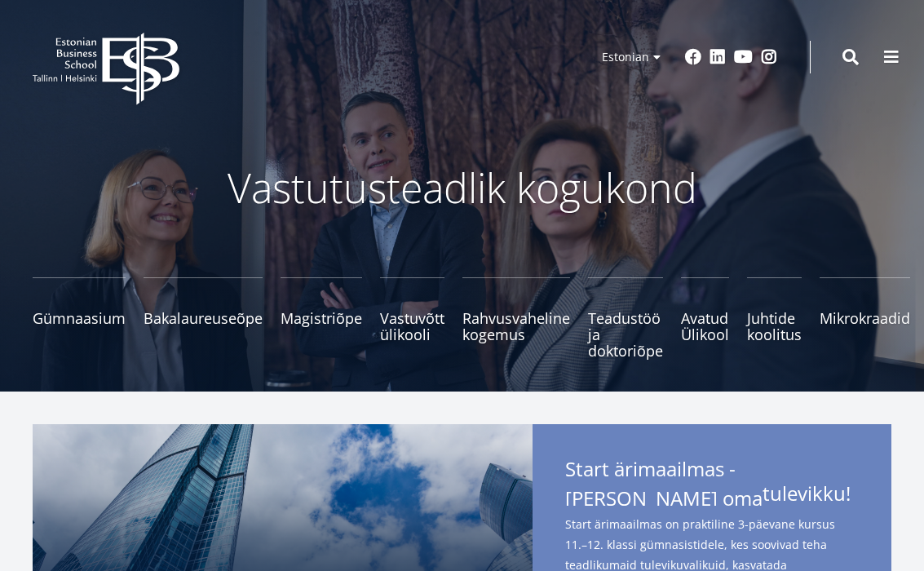 This screenshot has height=571, width=924. What do you see at coordinates (806, 493) in the screenshot?
I see `span: tulevikku!` at bounding box center [806, 493].